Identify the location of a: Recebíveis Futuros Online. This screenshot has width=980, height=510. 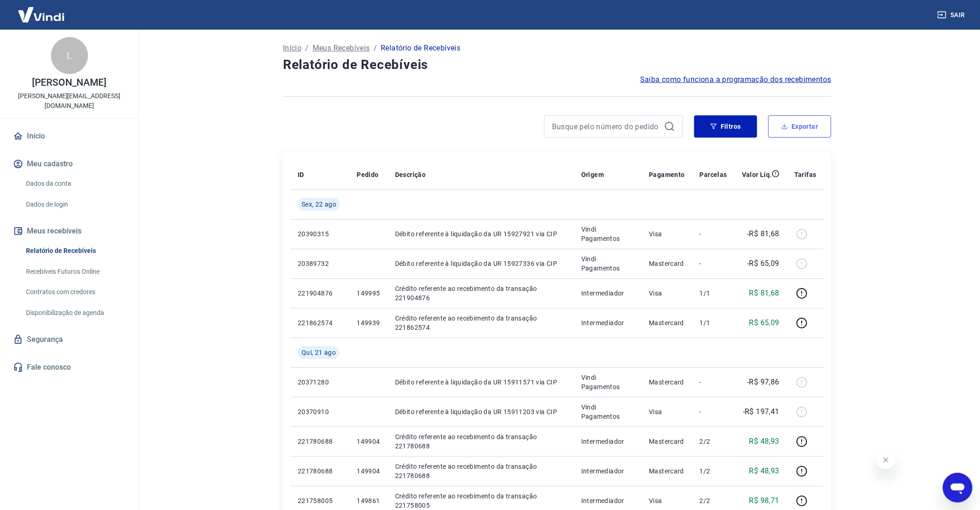
(75, 272).